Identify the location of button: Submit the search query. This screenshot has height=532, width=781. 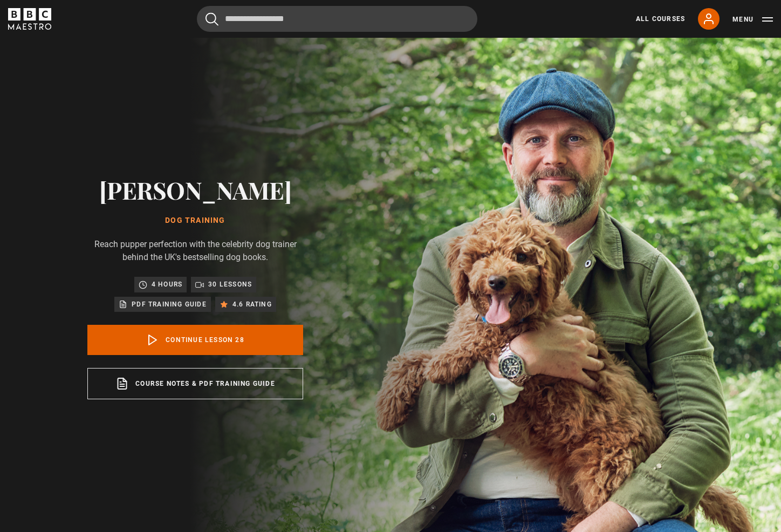
(212, 19).